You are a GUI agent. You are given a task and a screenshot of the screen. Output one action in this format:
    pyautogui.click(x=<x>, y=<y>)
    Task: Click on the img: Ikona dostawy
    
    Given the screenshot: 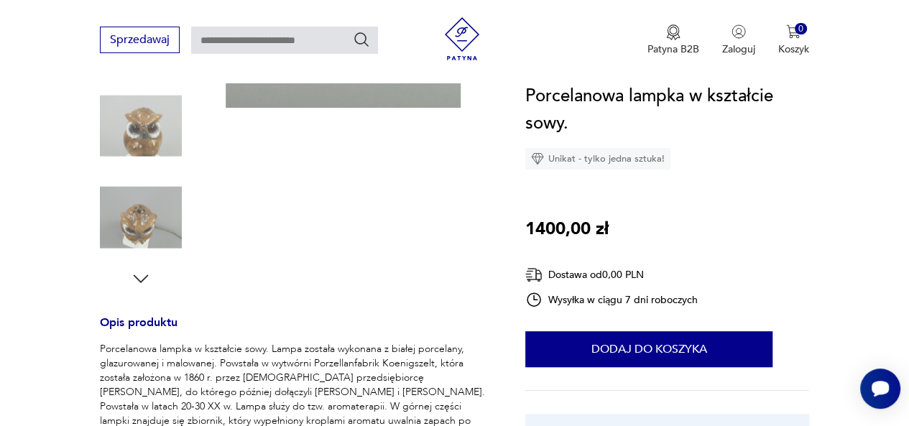 What is the action you would take?
    pyautogui.click(x=534, y=275)
    